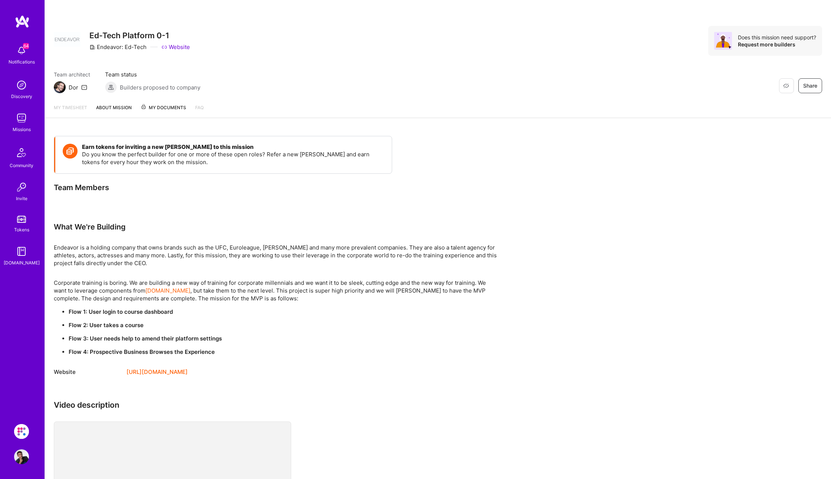 This screenshot has height=479, width=831. I want to click on div: Tokens, so click(22, 229).